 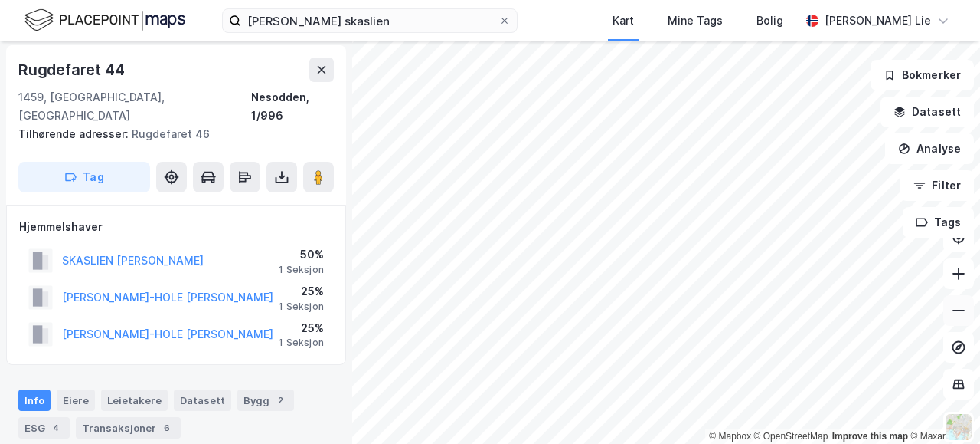 What do you see at coordinates (280, 400) in the screenshot?
I see `div: 2` at bounding box center [280, 400].